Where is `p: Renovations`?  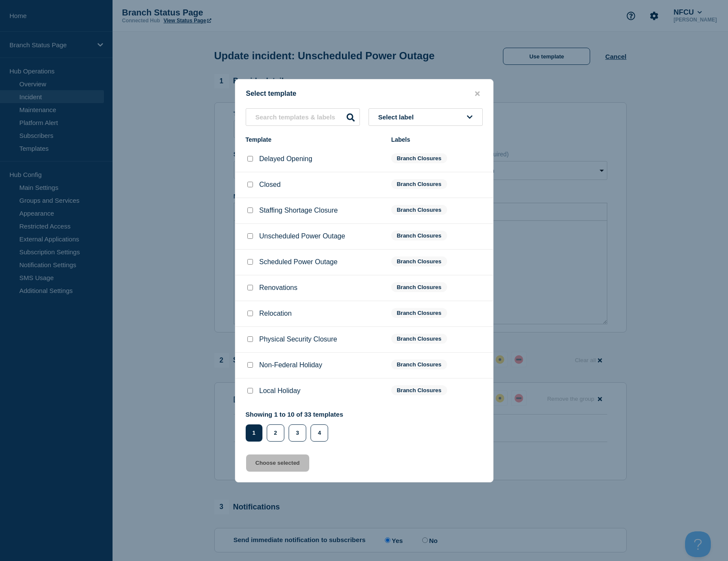 p: Renovations is located at coordinates (278, 288).